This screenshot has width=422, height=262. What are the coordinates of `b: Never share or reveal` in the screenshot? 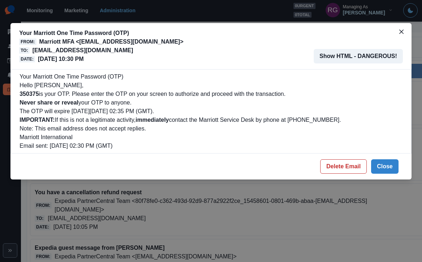 It's located at (49, 103).